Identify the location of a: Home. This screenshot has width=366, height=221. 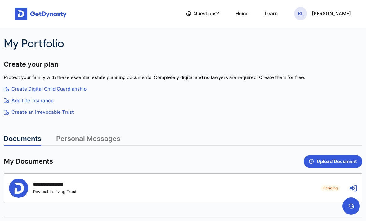
(242, 14).